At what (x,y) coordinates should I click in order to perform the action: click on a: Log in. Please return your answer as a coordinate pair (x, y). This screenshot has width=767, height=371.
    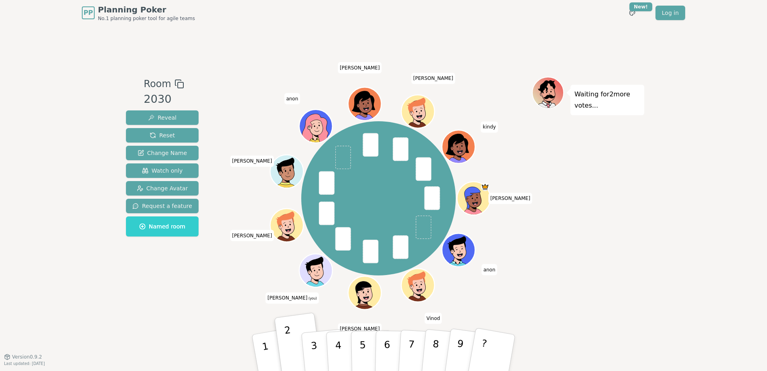
    Looking at the image, I should click on (671, 13).